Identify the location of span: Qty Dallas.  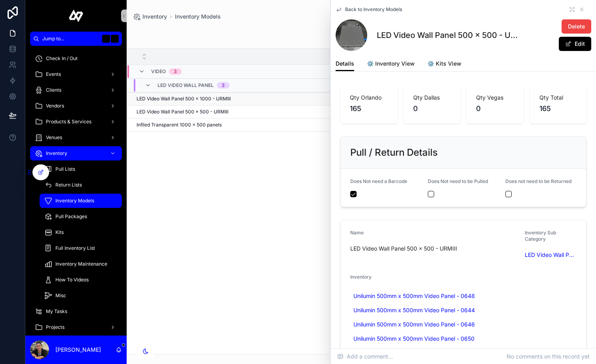
(432, 97).